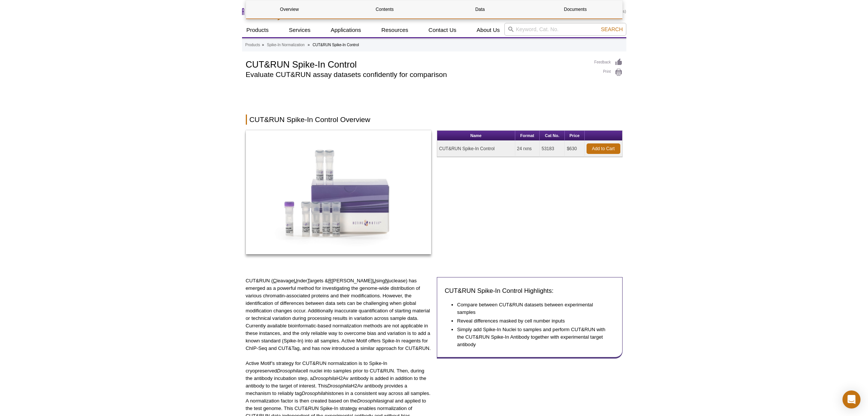 The width and height of the screenshot is (868, 416). I want to click on a: About Us, so click(489, 30).